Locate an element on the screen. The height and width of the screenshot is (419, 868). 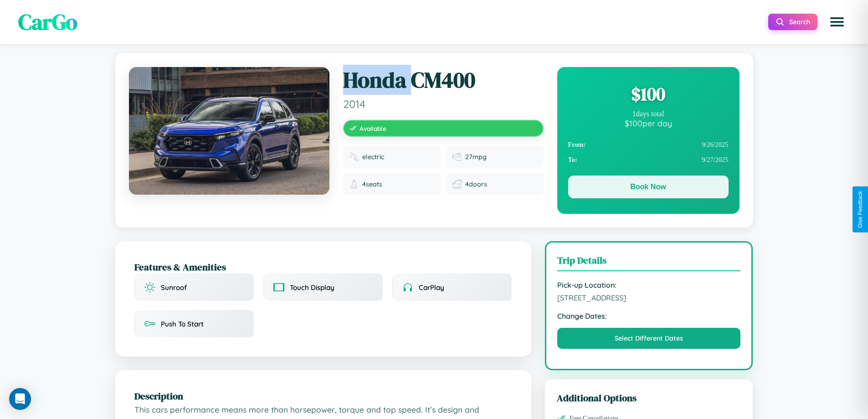
div: 1 days total is located at coordinates (648, 114).